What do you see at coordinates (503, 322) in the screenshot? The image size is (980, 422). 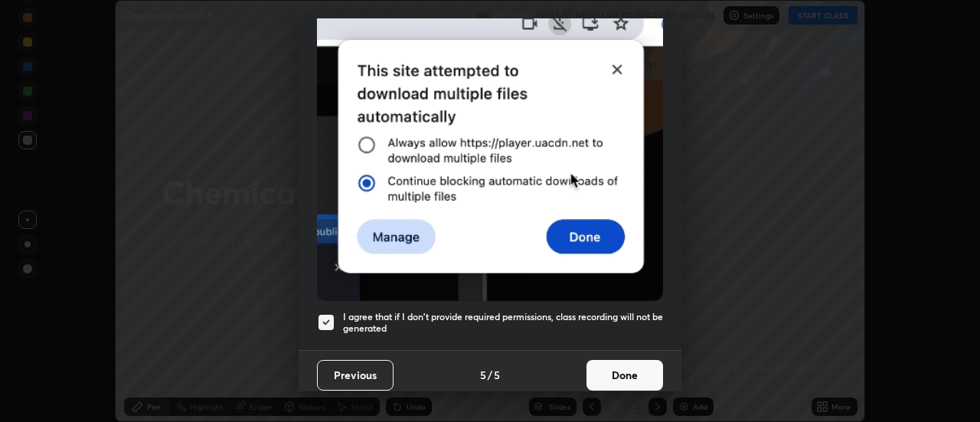 I see `h5: I agree that if I don't provide required permissions, class recording will not be generated` at bounding box center [503, 322].